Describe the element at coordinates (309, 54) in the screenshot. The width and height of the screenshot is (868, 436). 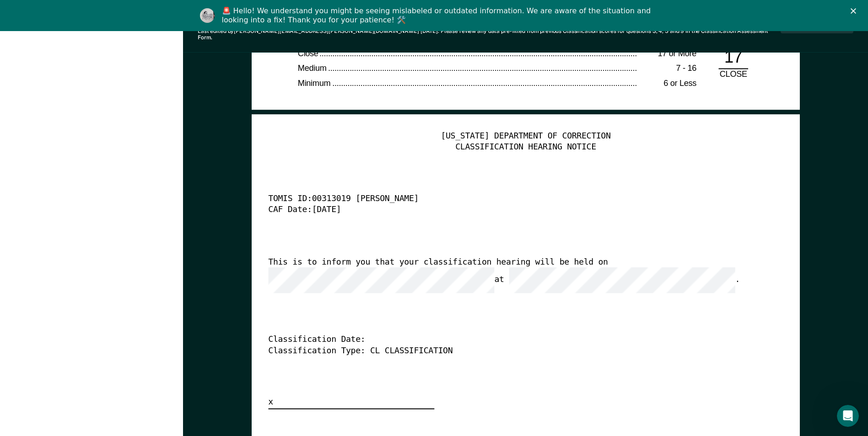
I see `span: Close` at that location.